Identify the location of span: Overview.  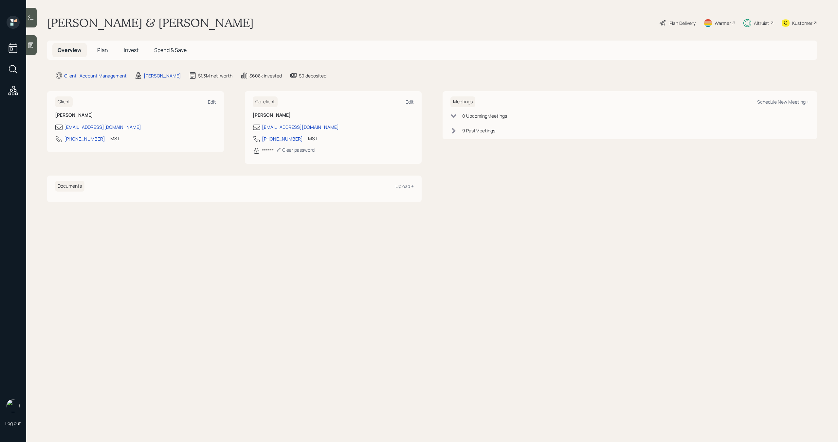
(69, 50).